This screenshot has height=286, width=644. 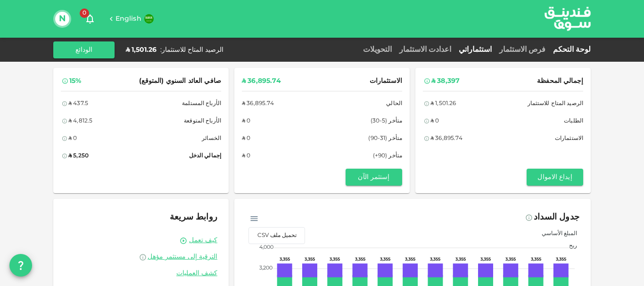 I want to click on div: جدول السداد, so click(x=556, y=218).